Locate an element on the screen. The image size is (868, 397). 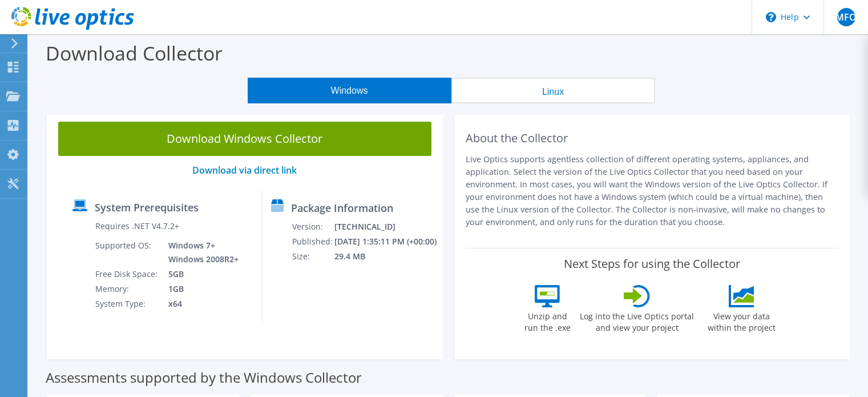
td: Windows 7+ Windows 2008R2+ is located at coordinates (200, 252).